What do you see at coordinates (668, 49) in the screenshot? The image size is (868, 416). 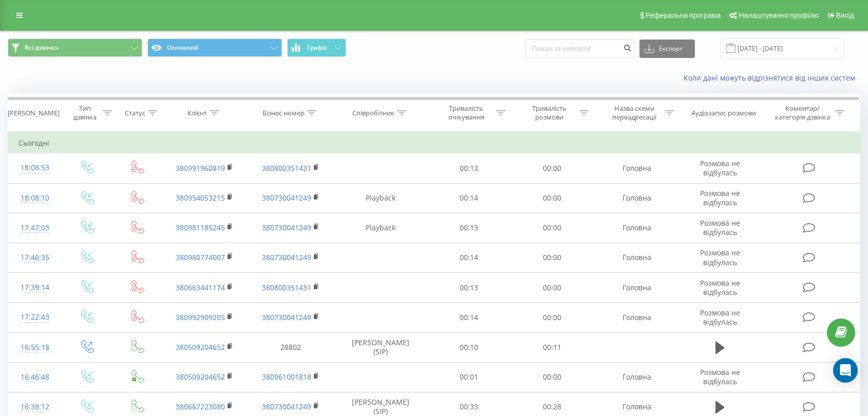 I see `button: Експорт` at bounding box center [668, 49].